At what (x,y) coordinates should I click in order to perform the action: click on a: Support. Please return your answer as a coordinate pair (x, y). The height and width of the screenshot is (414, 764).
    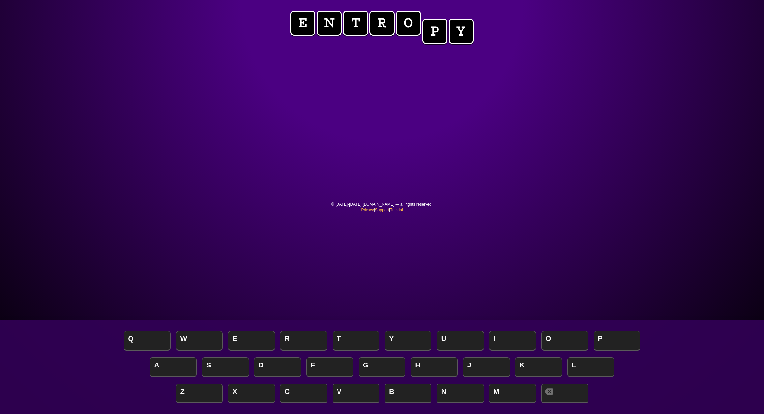
    Looking at the image, I should click on (382, 210).